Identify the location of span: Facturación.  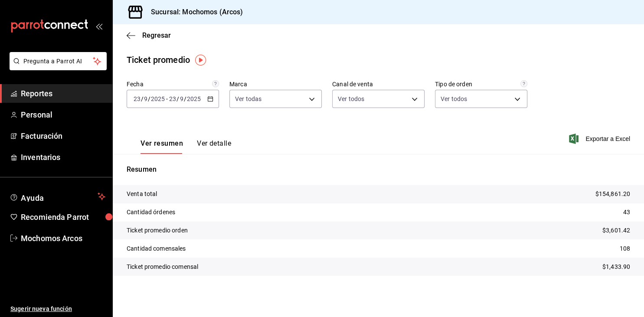
(63, 136).